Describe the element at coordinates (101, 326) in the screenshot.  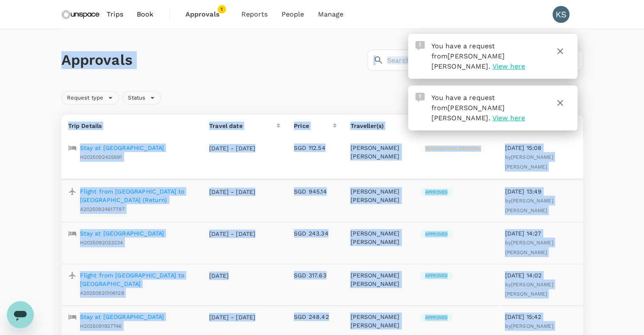
I see `span: H2025091927746` at that location.